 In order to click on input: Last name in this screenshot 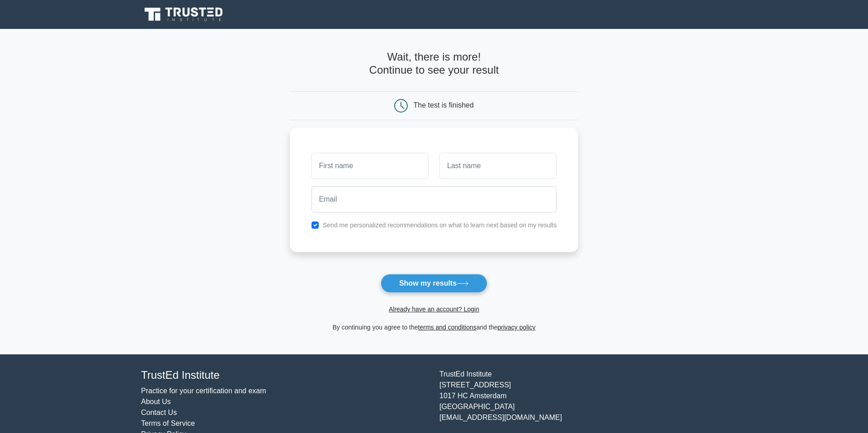, I will do `click(497, 166)`.